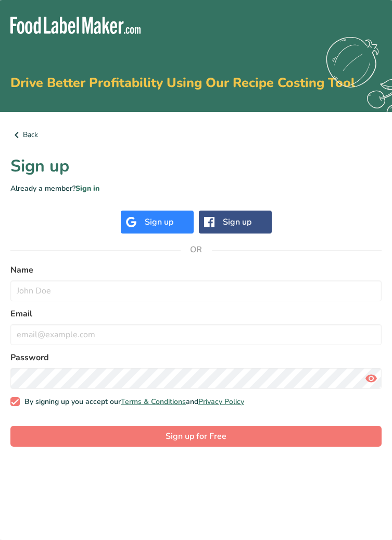 The height and width of the screenshot is (540, 392). What do you see at coordinates (196, 291) in the screenshot?
I see `input: John Doe` at bounding box center [196, 291].